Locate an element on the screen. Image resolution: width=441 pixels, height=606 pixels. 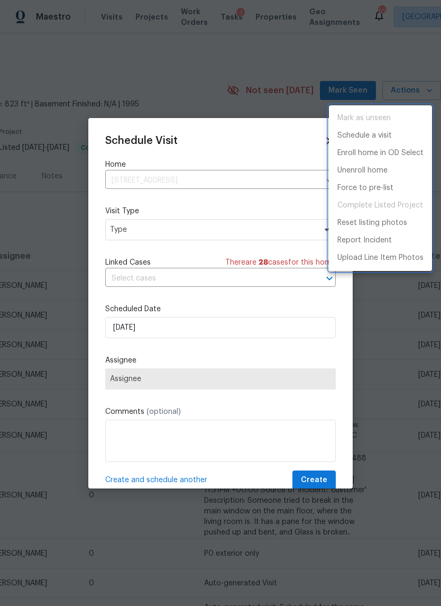
p: Unenroll home is located at coordinates (362, 170).